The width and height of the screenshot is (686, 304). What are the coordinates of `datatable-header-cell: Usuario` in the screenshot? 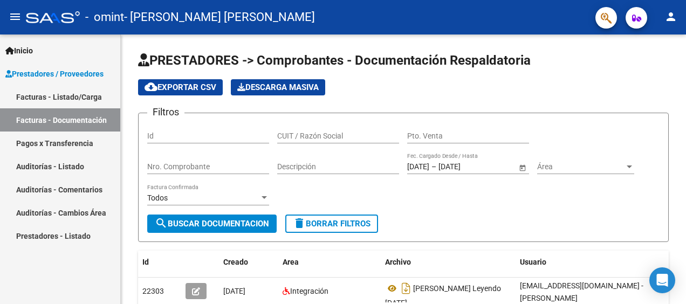 It's located at (596, 262).